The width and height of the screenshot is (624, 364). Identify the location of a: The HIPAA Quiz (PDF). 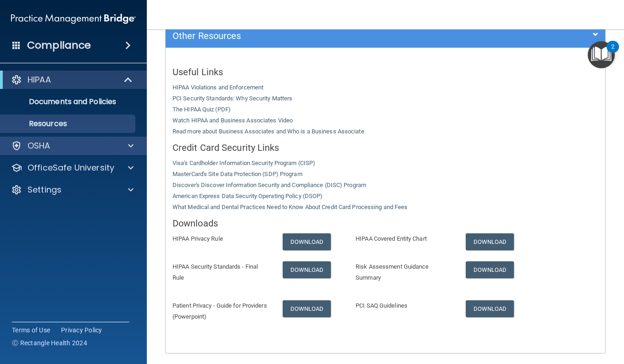
(201, 109).